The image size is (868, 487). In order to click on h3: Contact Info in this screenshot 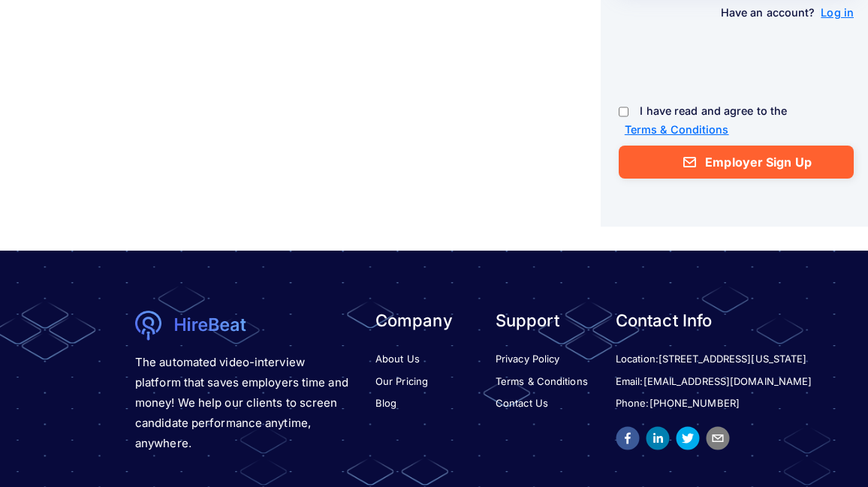, I will do `click(725, 321)`.